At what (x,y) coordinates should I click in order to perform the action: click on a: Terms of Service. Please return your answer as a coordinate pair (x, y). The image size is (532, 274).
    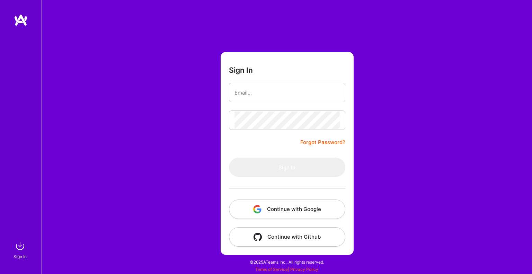
    Looking at the image, I should click on (271, 269).